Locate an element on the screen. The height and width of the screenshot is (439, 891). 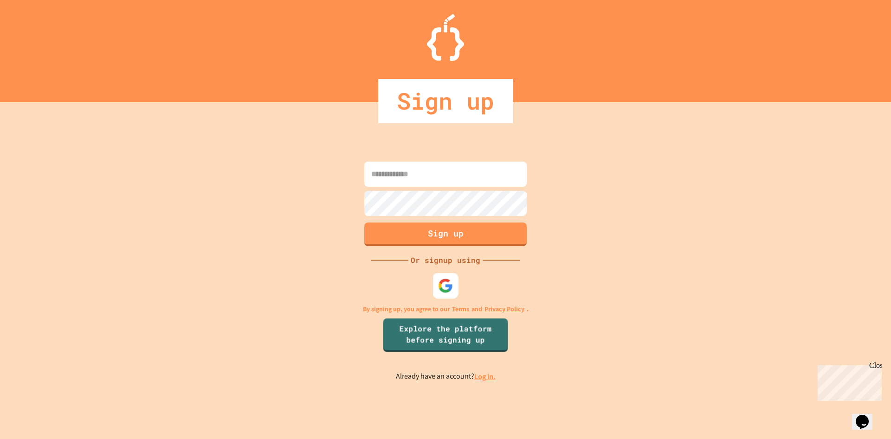
p: By signing up, you agree to our and . is located at coordinates (446, 309).